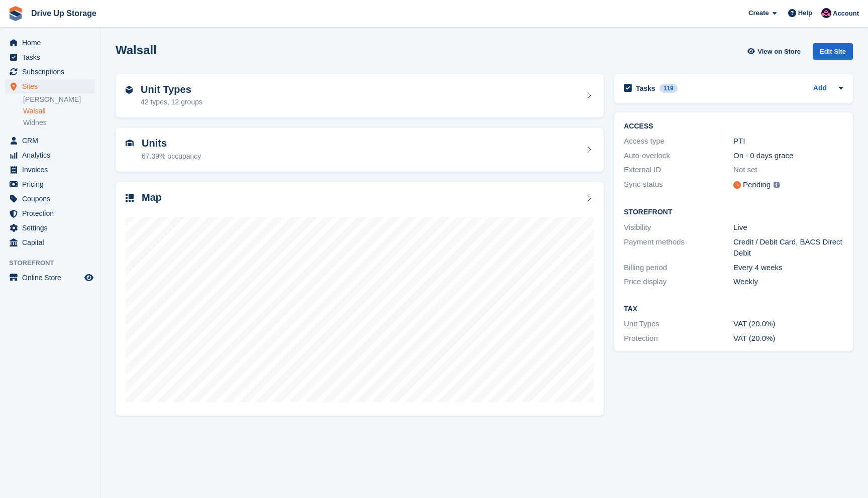 Image resolution: width=868 pixels, height=498 pixels. What do you see at coordinates (759, 13) in the screenshot?
I see `span: Create` at bounding box center [759, 13].